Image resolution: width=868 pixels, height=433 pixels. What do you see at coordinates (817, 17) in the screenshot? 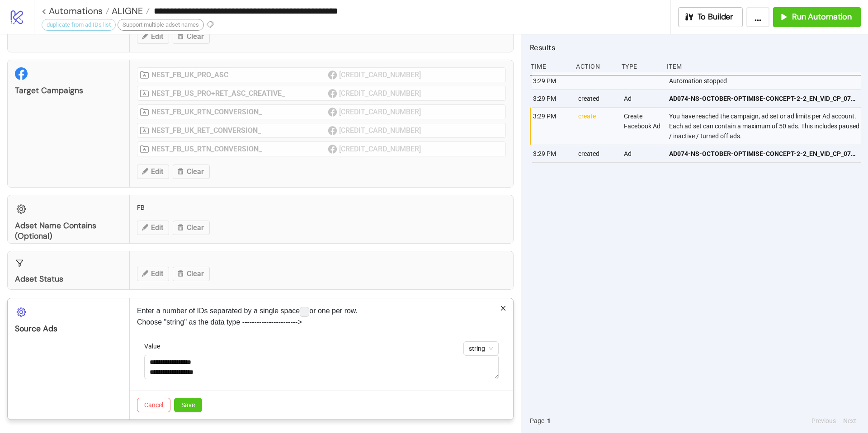
I see `button: Run Automation` at bounding box center [817, 17].